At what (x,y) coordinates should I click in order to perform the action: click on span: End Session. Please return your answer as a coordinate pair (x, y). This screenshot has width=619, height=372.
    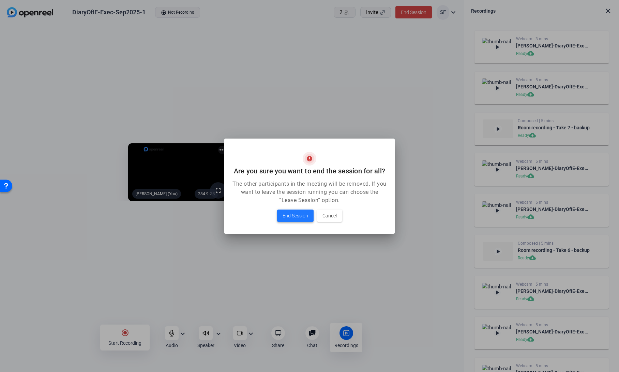
    Looking at the image, I should click on (295, 215).